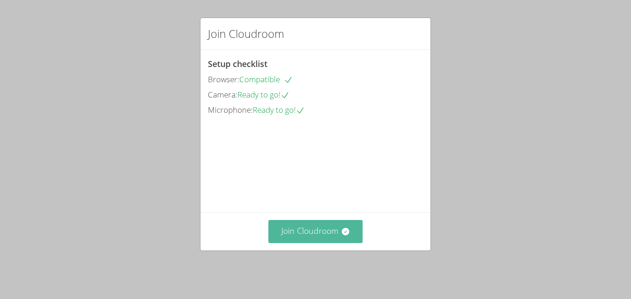 The height and width of the screenshot is (299, 631). What do you see at coordinates (237, 64) in the screenshot?
I see `span: Setup checklist` at bounding box center [237, 64].